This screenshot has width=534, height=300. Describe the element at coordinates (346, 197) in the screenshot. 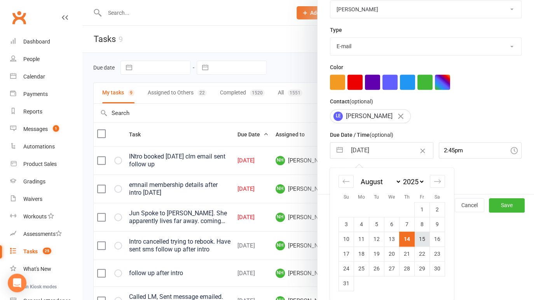

I see `small: Su` at that location.